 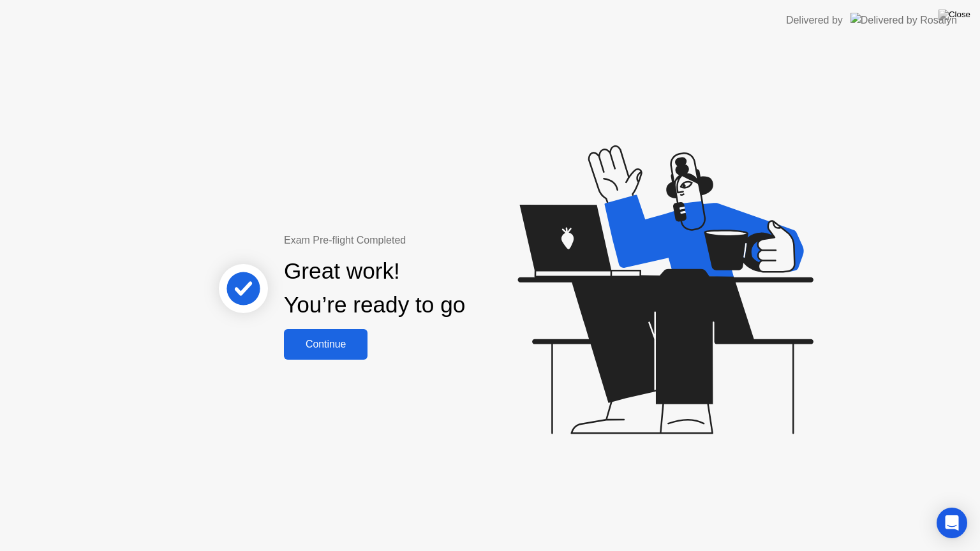 What do you see at coordinates (952, 523) in the screenshot?
I see `div: Open Intercom Messenger` at bounding box center [952, 523].